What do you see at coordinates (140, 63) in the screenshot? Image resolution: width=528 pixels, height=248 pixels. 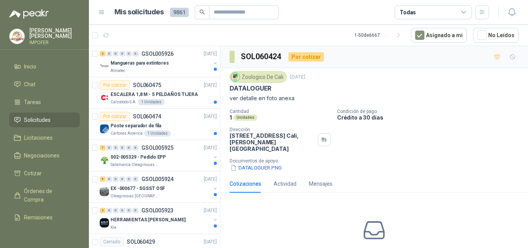 I see `p: Mangueras para extintores` at bounding box center [140, 63].